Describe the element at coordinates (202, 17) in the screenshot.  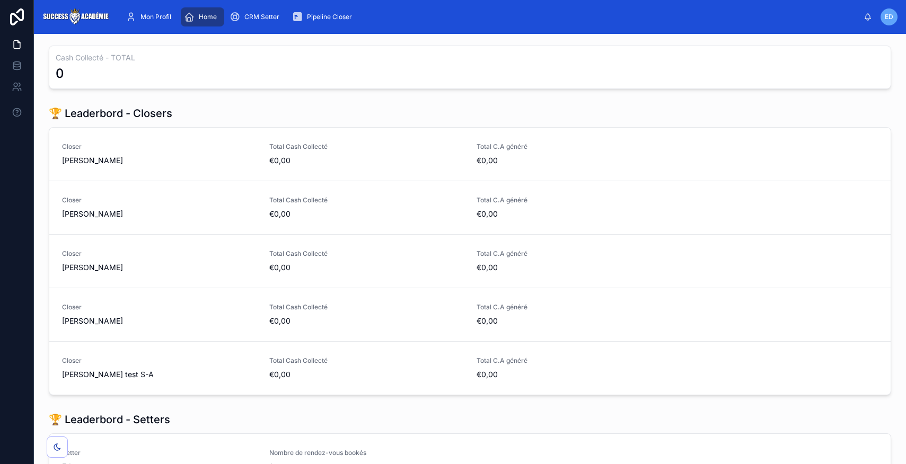
I see `a: Home` at that location.